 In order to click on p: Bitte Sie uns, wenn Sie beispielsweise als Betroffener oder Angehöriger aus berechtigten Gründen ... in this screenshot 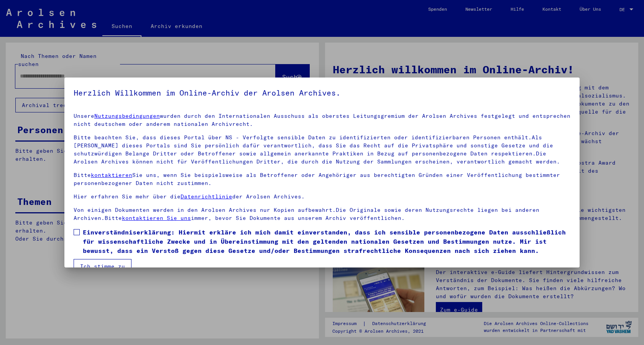, I will do `click(322, 179)`.